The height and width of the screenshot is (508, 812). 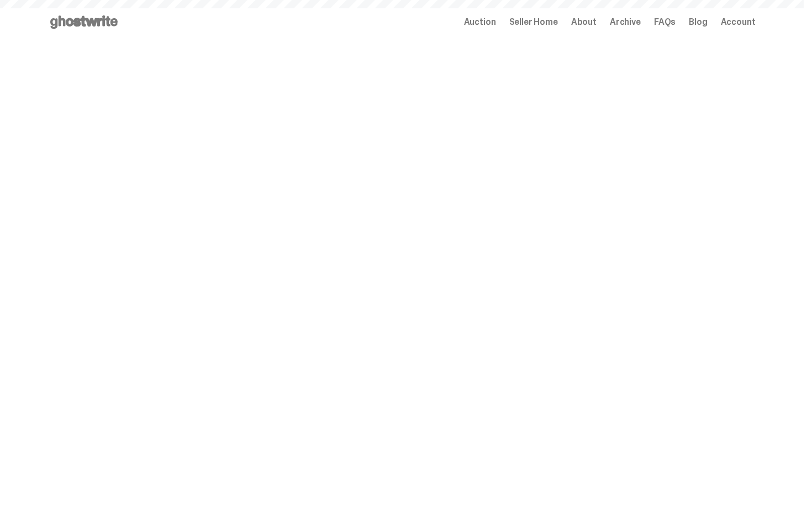 What do you see at coordinates (698, 22) in the screenshot?
I see `a: Blog` at bounding box center [698, 22].